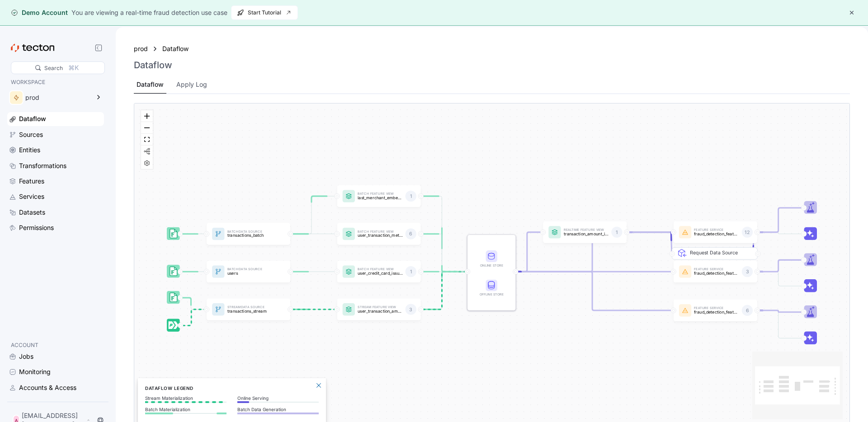 The height and width of the screenshot is (422, 868). I want to click on div: Sources, so click(30, 134).